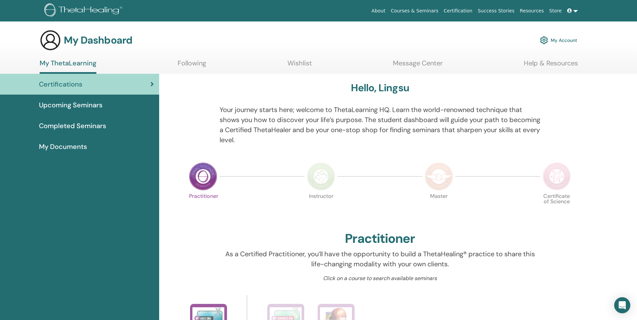 Image resolution: width=637 pixels, height=320 pixels. What do you see at coordinates (458, 11) in the screenshot?
I see `a: Certification` at bounding box center [458, 11].